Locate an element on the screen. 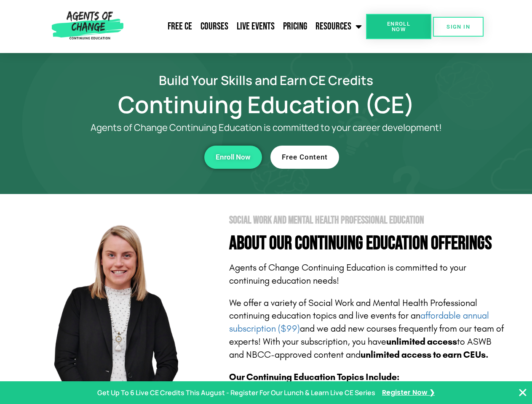  b: Our Continuing Education Topics Include: is located at coordinates (314, 377).